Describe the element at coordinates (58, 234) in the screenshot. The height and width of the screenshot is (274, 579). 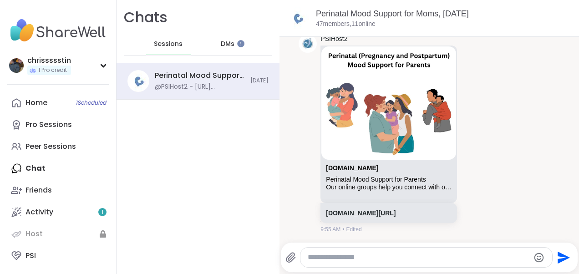
I see `a: Host` at that location.